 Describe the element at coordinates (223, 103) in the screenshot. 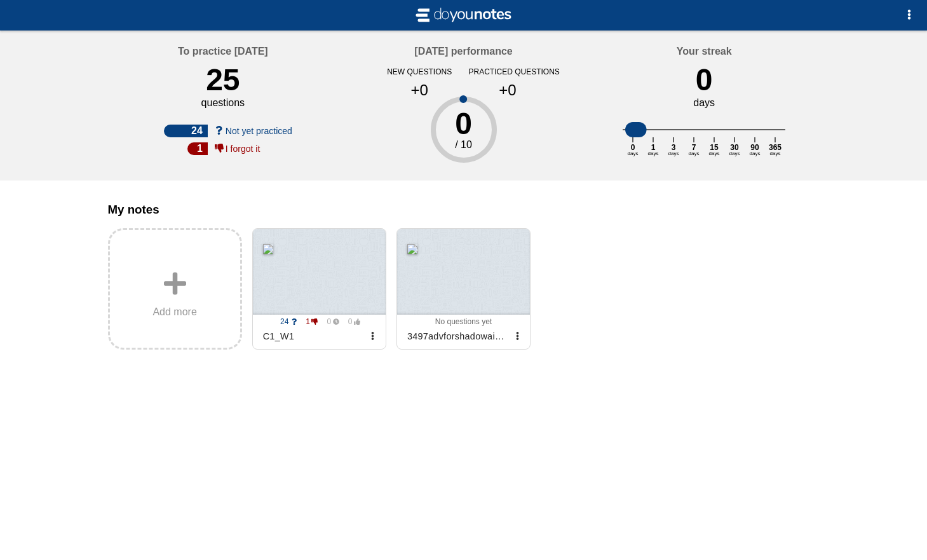

I see `div: questions` at that location.